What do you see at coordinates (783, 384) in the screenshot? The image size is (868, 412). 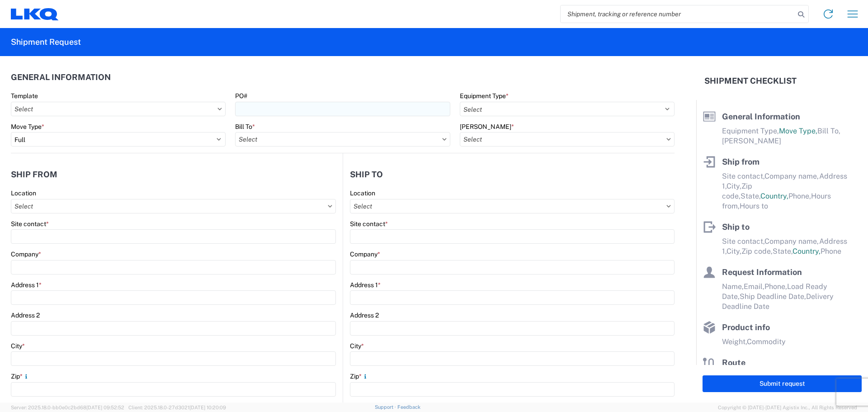 I see `button: Submit request` at bounding box center [783, 384].